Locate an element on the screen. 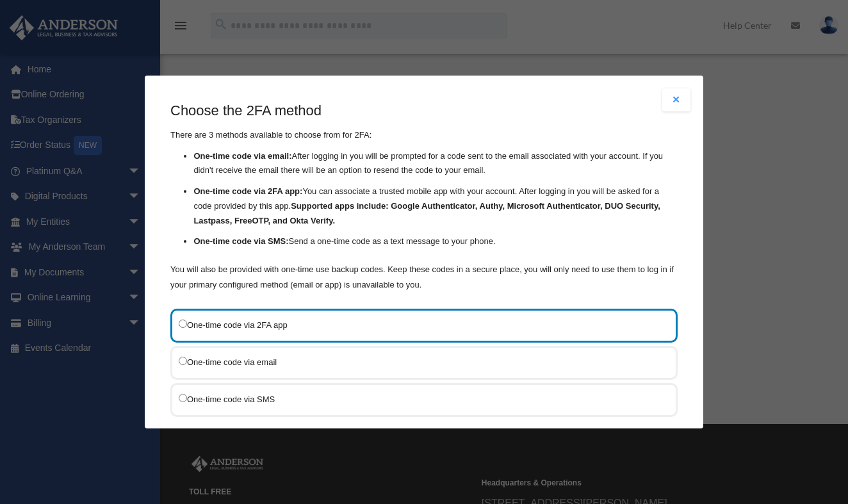  h3: Choose the 2FA method is located at coordinates (424, 111).